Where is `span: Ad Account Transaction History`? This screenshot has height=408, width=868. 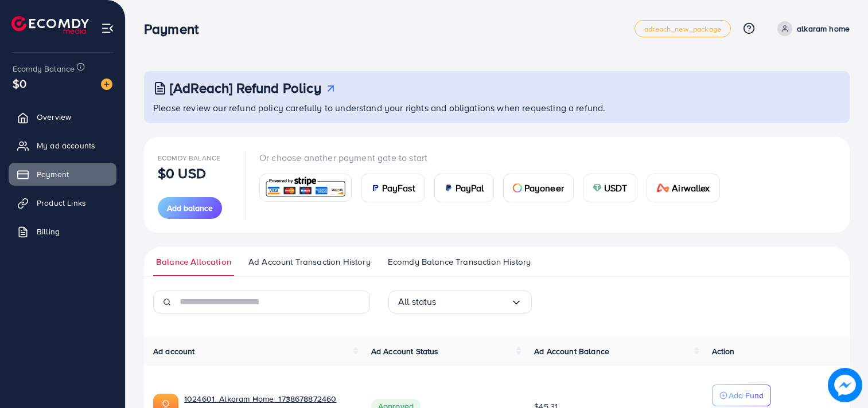
span: Ad Account Transaction History is located at coordinates (309, 262).